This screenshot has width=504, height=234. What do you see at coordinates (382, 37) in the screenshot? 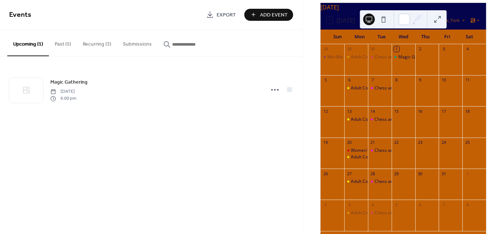
I see `div: Tue` at bounding box center [382, 37].